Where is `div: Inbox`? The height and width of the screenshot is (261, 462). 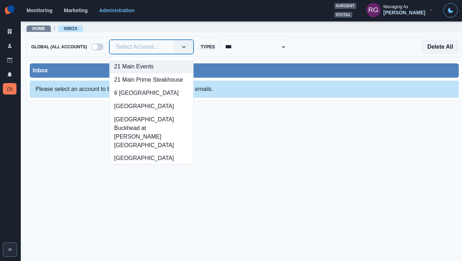 div: Inbox is located at coordinates (244, 71).